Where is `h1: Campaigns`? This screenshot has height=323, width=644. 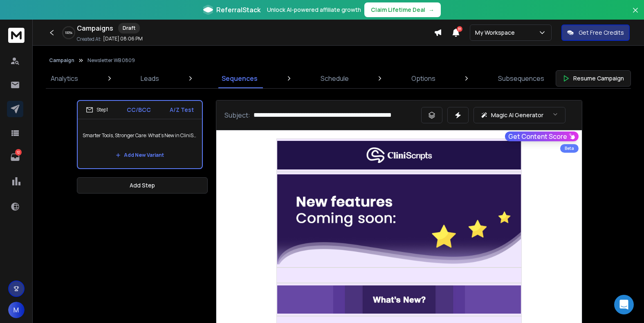
h1: Campaigns is located at coordinates (95, 28).